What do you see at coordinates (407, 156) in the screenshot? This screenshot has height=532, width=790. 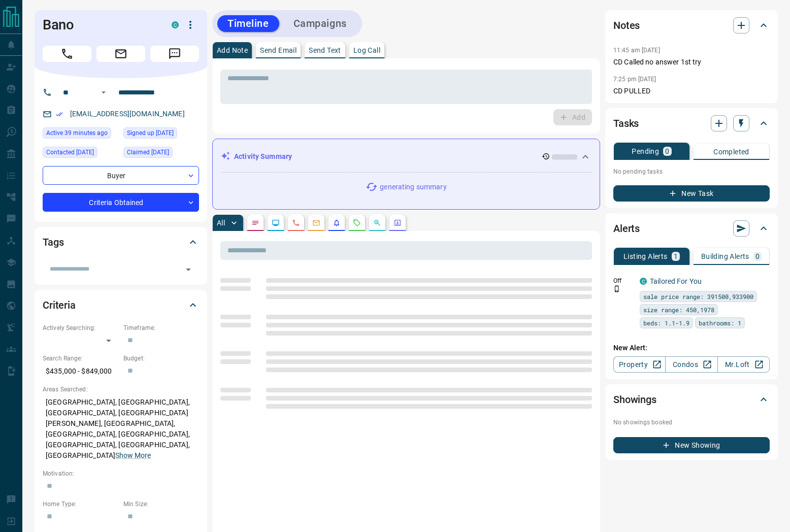 I see `div: Activity Summary` at bounding box center [407, 156].